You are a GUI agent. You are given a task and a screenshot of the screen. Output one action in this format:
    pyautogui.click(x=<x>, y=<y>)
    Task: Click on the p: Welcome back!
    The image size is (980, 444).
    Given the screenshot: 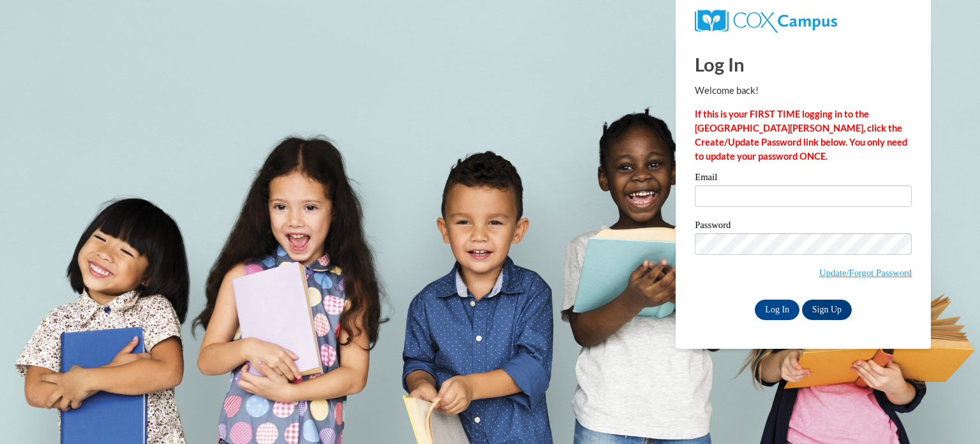 What is the action you would take?
    pyautogui.click(x=804, y=91)
    